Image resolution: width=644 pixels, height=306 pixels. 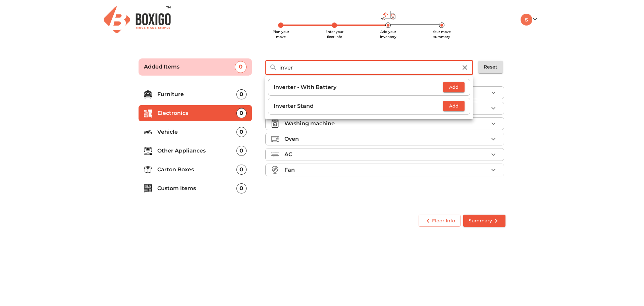 What do you see at coordinates (310, 124) in the screenshot?
I see `p: Washing machine` at bounding box center [310, 124].